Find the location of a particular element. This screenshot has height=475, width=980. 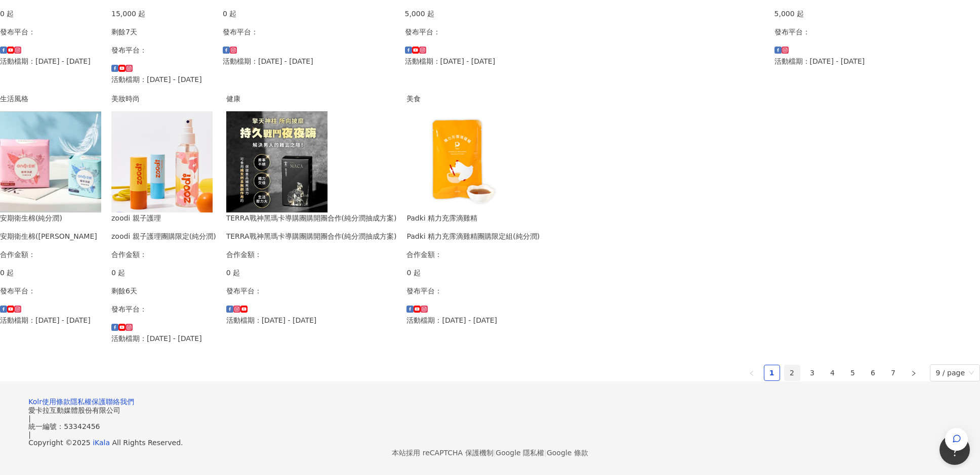

div: 美食 is located at coordinates (473, 98).